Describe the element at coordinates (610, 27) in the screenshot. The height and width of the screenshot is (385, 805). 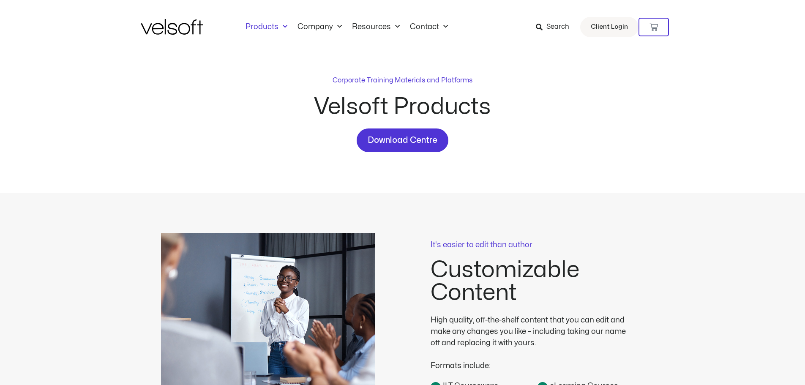
I see `span: Client Login` at that location.